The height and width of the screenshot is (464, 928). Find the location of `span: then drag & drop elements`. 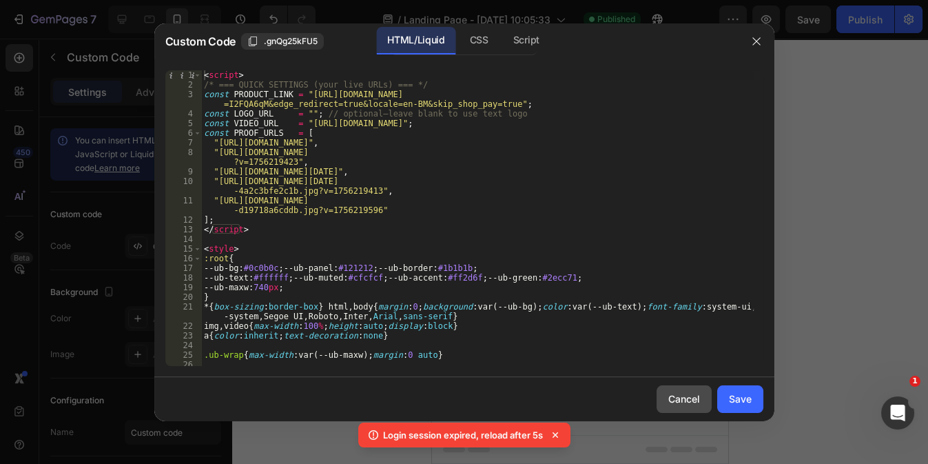

span: then drag & drop elements is located at coordinates (147, 277).